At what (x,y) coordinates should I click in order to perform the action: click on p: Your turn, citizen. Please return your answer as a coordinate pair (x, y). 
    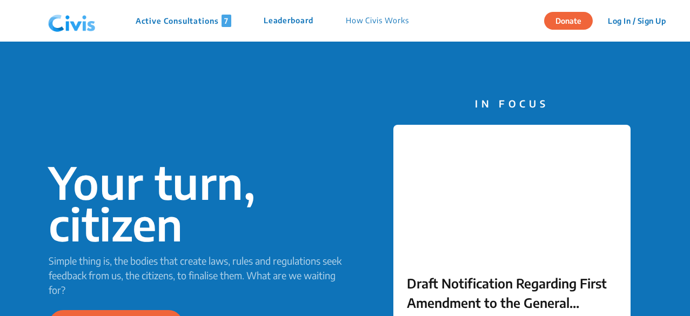
    Looking at the image, I should click on (197, 203).